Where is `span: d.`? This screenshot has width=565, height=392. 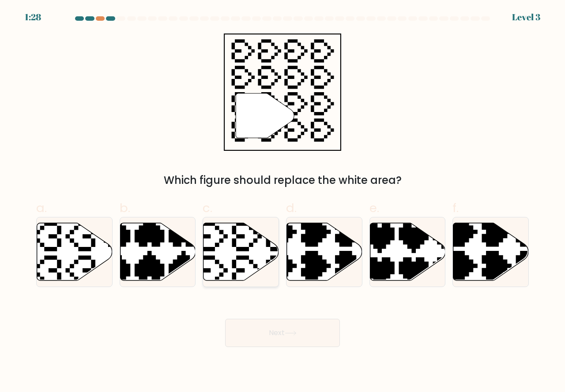 span: d. is located at coordinates (292, 208).